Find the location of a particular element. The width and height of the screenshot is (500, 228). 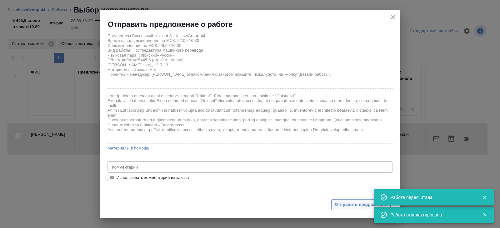

button: Отправить предложение is located at coordinates (361, 204).